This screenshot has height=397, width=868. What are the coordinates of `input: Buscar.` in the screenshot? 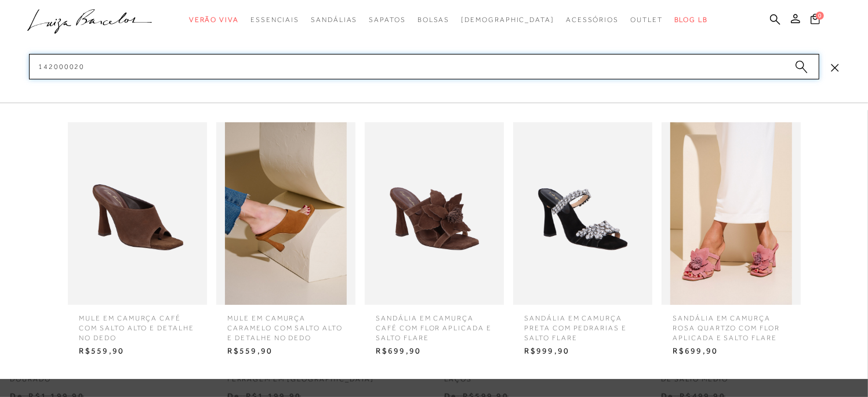 It's located at (424, 67).